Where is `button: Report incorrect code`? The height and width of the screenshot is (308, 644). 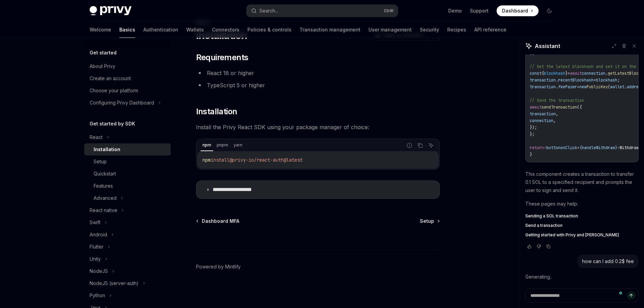 button: Report incorrect code is located at coordinates (409, 145).